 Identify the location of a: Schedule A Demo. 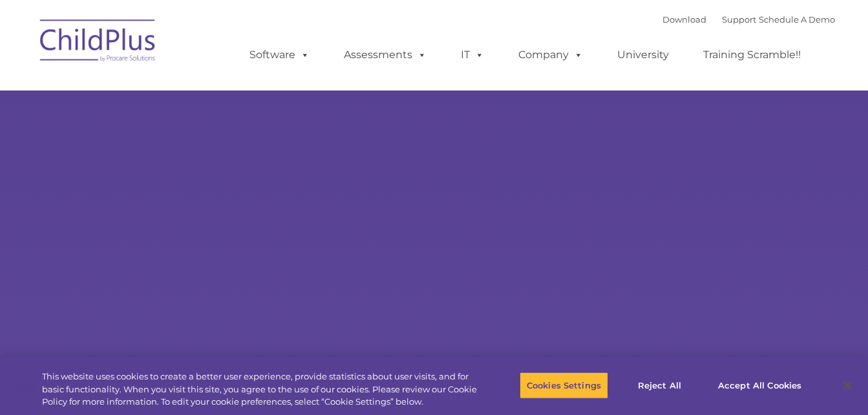
(797, 19).